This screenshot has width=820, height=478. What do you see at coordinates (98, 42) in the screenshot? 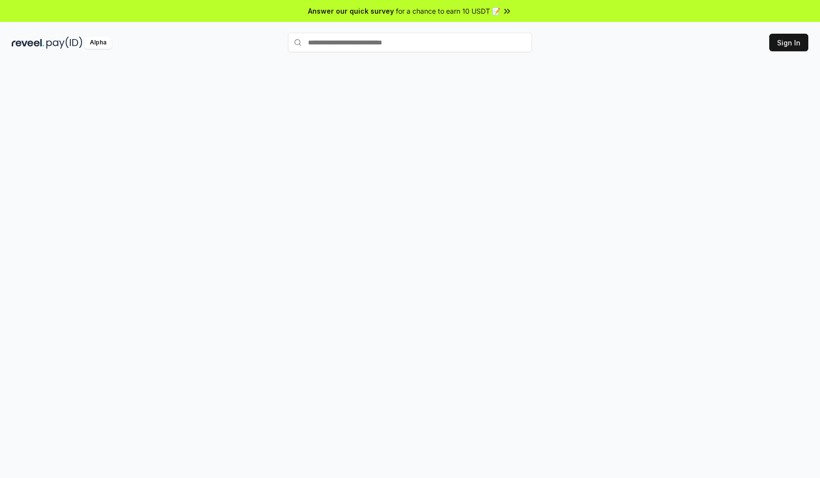
I see `div: Alpha` at bounding box center [98, 42].